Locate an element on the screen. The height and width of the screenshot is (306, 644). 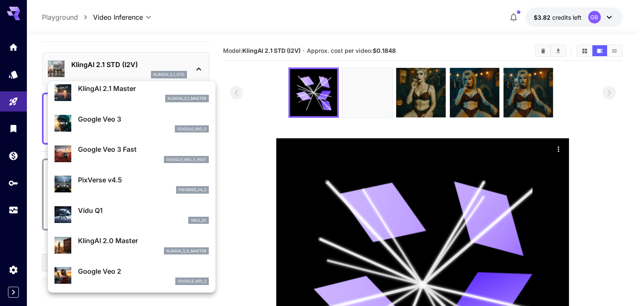
p: Google Veo 3 is located at coordinates (143, 119).